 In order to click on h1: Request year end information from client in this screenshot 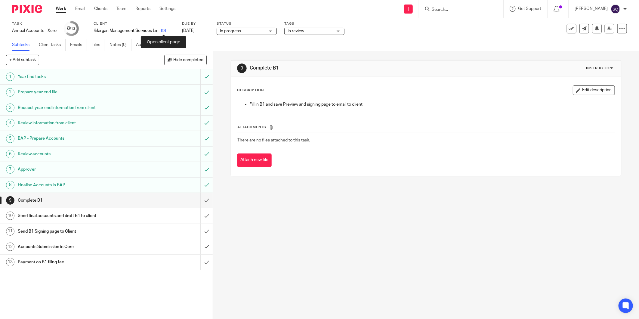, I will do `click(77, 108)`.